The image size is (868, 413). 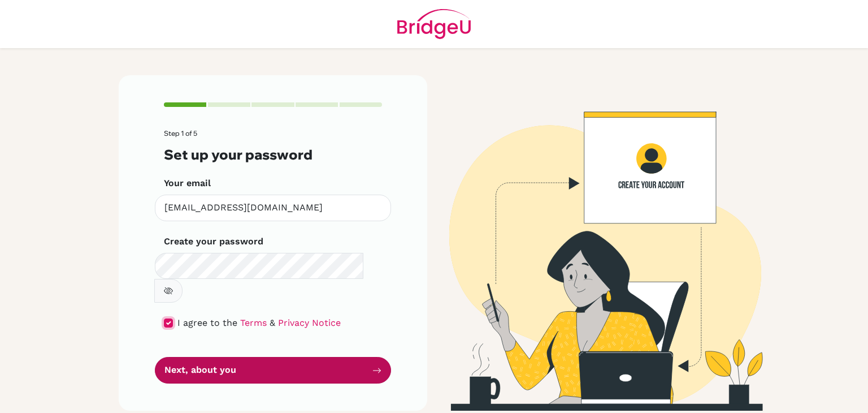 I want to click on input: Insert your email*, so click(x=273, y=208).